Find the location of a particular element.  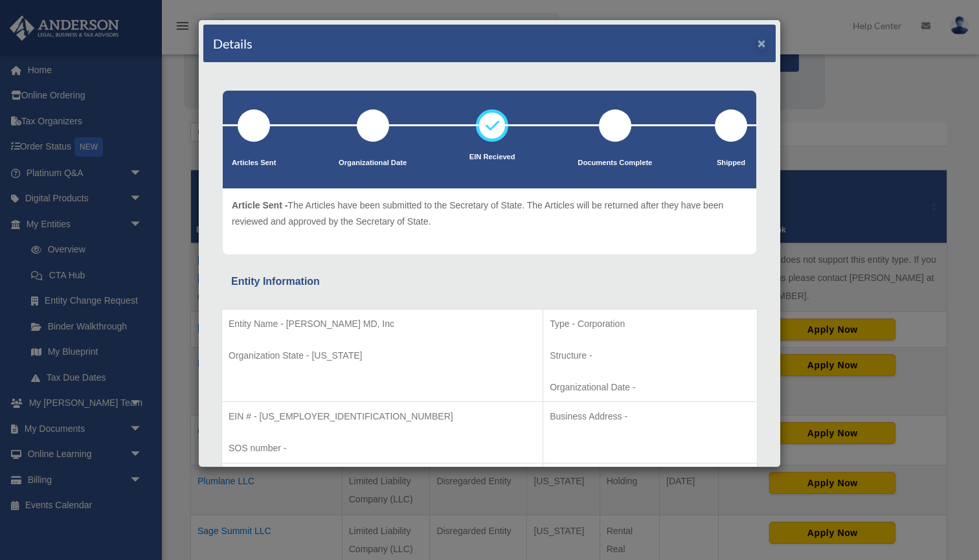

h4: Details is located at coordinates (232, 43).